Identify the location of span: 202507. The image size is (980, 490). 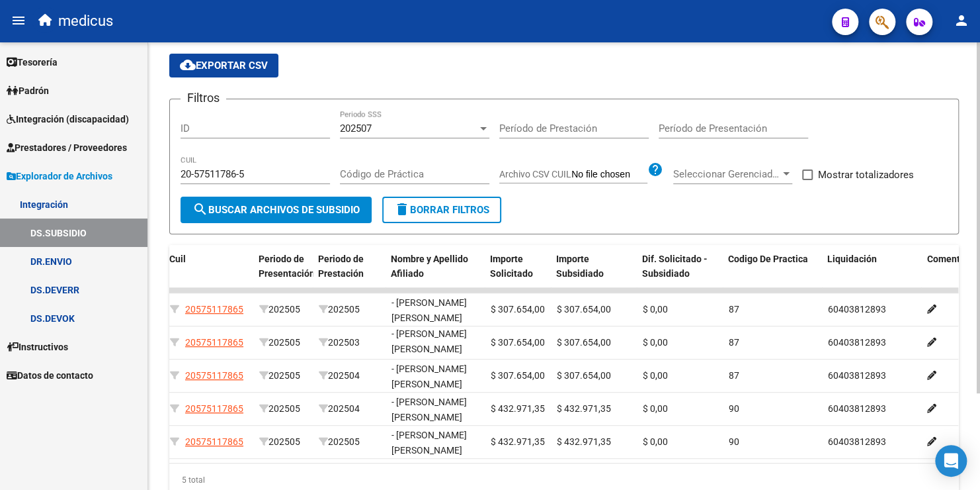
(356, 128).